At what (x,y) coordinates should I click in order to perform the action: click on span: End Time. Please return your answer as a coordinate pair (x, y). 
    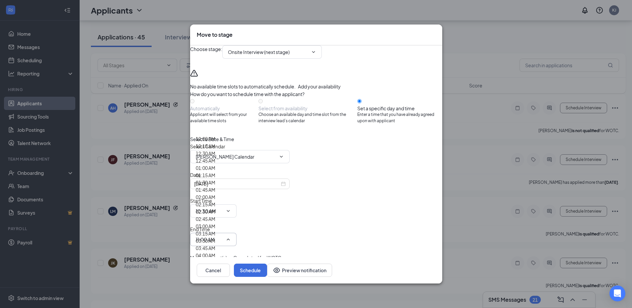
    Looking at the image, I should click on (200, 229).